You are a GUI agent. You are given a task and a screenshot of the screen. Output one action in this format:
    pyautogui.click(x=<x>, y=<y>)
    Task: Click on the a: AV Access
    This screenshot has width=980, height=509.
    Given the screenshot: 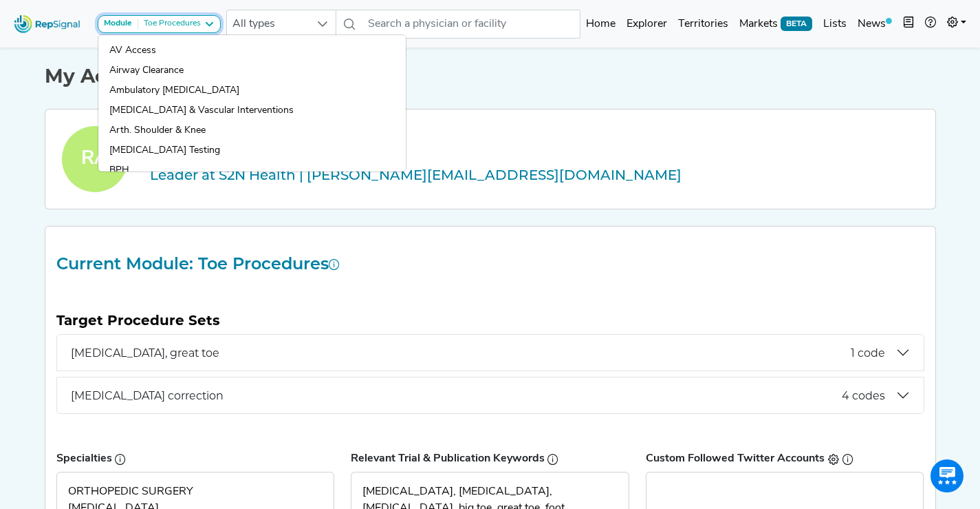 What is the action you would take?
    pyautogui.click(x=252, y=50)
    